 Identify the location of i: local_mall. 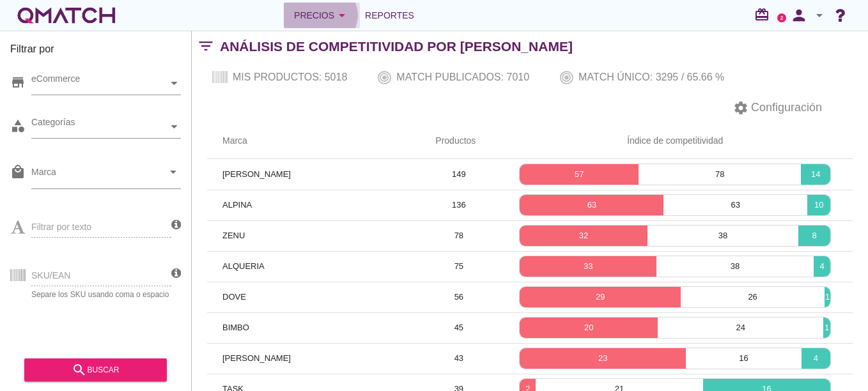
(18, 172).